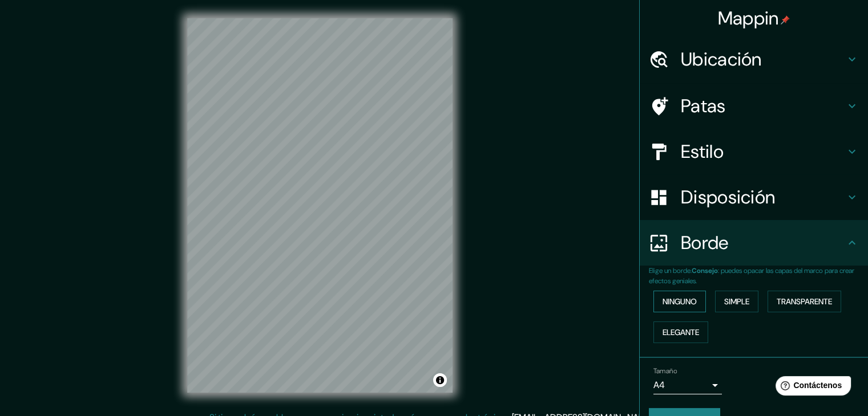 Image resolution: width=868 pixels, height=416 pixels. Describe the element at coordinates (679, 301) in the screenshot. I see `button: Ninguno` at that location.